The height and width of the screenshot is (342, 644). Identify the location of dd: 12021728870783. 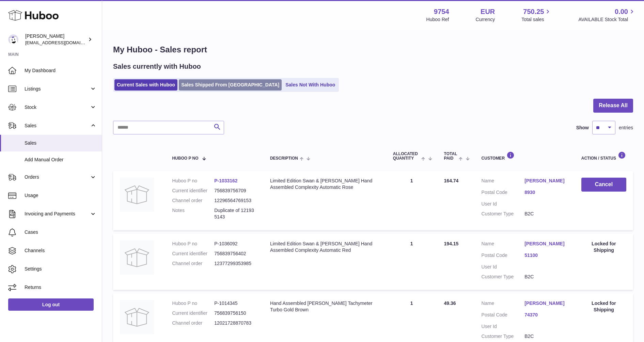
(235, 323).